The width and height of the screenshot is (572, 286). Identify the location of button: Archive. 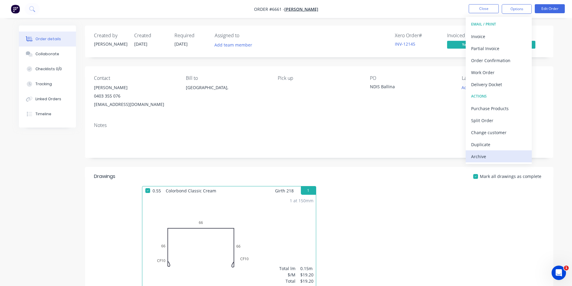
(499, 156).